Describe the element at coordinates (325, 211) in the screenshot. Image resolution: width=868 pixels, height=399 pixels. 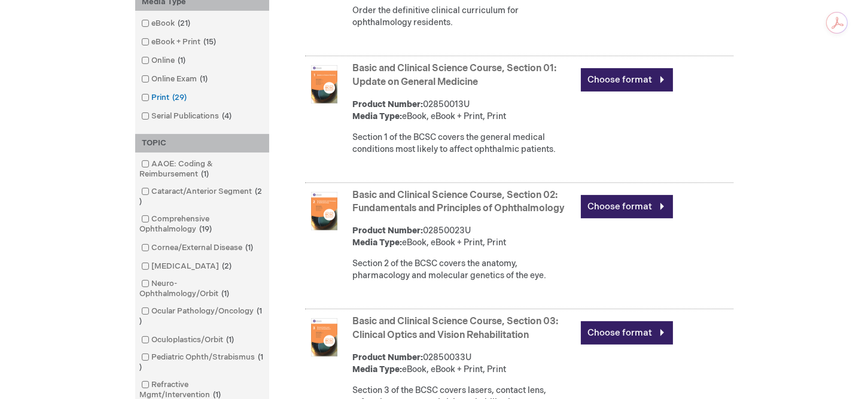
I see `img: Basic and Clinical Science Course, Section 02: Fundamentals and Principles of Ophthalmology` at that location.